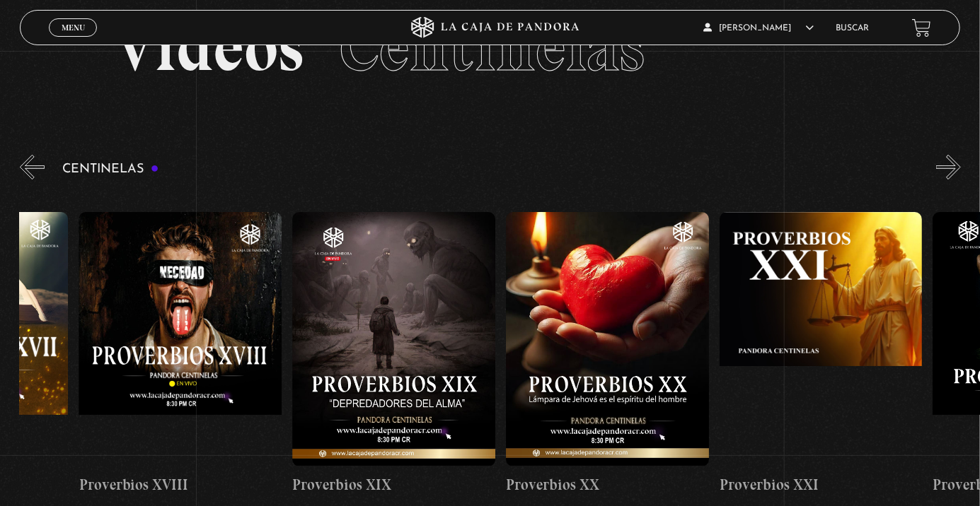 This screenshot has width=980, height=506. I want to click on h4: Proverbios XXI, so click(821, 485).